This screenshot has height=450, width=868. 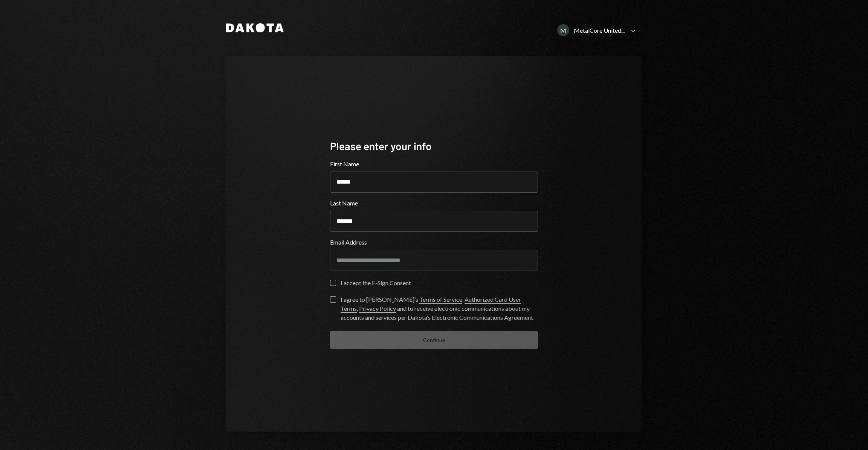 What do you see at coordinates (563, 30) in the screenshot?
I see `div: M` at bounding box center [563, 30].